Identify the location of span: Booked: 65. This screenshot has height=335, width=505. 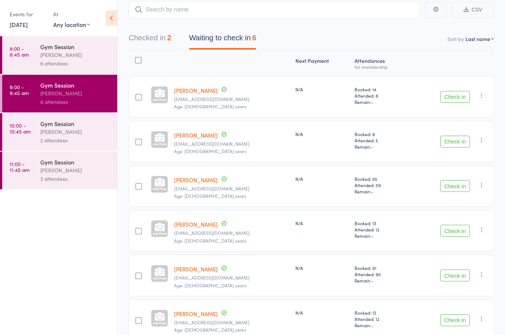
(380, 179).